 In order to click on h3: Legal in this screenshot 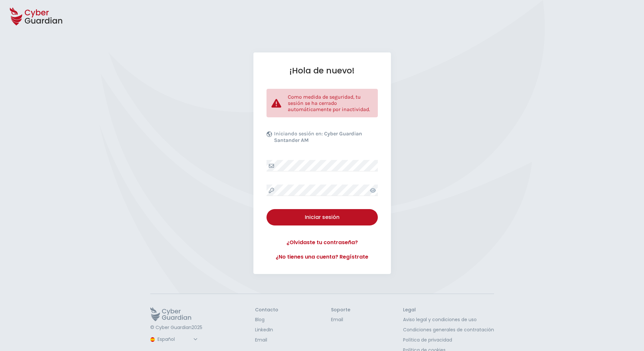, I will do `click(449, 310)`.